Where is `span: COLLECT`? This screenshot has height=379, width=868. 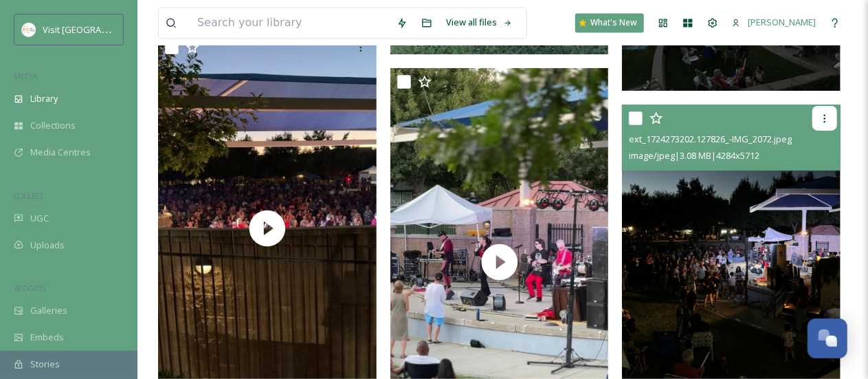
span: COLLECT is located at coordinates (28, 196).